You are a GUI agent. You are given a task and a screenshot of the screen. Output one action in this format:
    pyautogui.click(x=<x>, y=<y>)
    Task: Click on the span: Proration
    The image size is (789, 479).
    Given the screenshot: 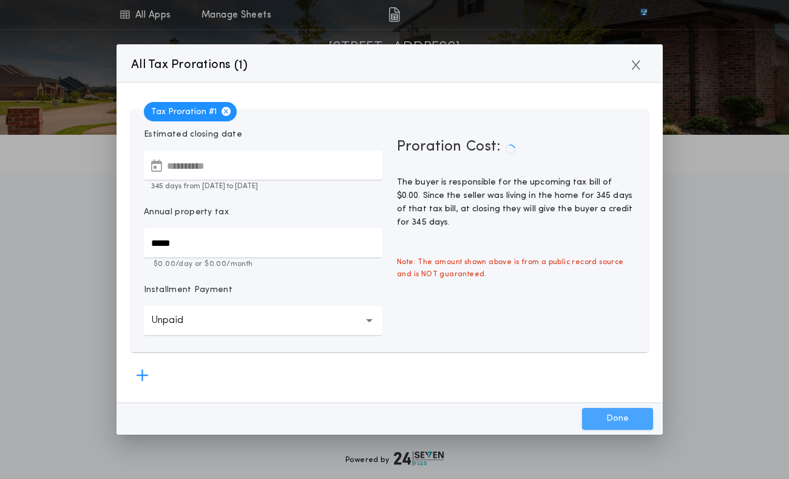 What is the action you would take?
    pyautogui.click(x=429, y=149)
    